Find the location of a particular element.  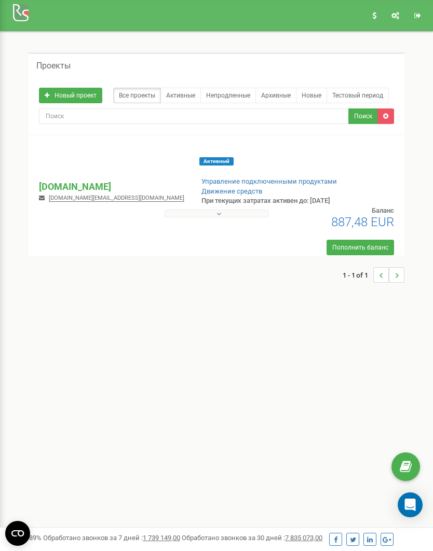

a: Непродленные is located at coordinates (228, 96).